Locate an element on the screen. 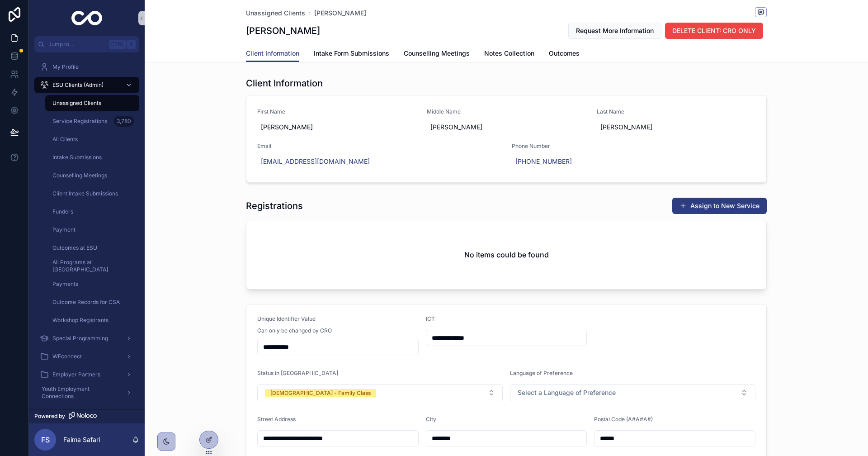 Image resolution: width=868 pixels, height=456 pixels. h1: Client Information is located at coordinates (284, 84).